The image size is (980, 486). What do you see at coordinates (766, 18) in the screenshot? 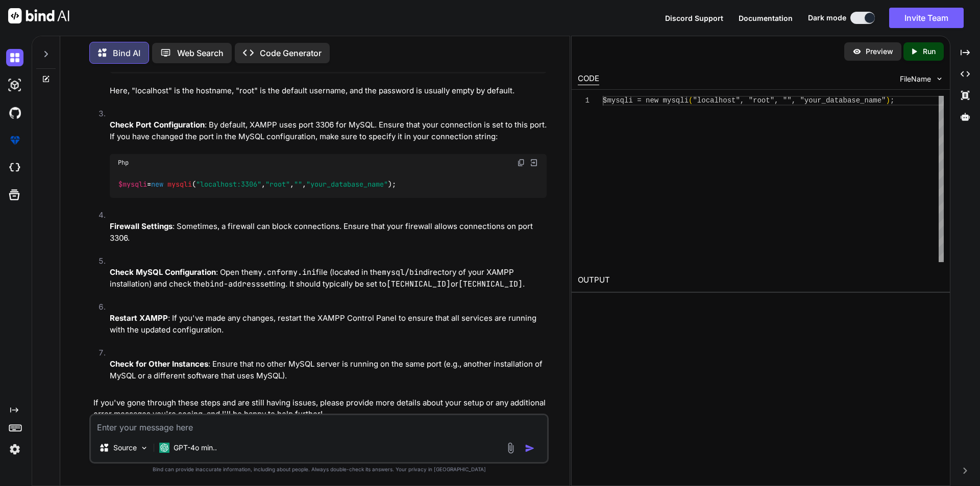
I see `span: Documentation` at bounding box center [766, 18].